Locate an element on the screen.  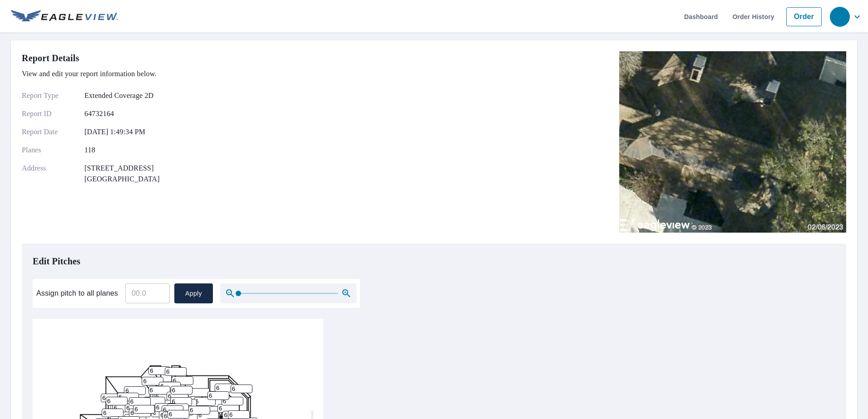
p: Extended Coverage 2D is located at coordinates (124, 95).